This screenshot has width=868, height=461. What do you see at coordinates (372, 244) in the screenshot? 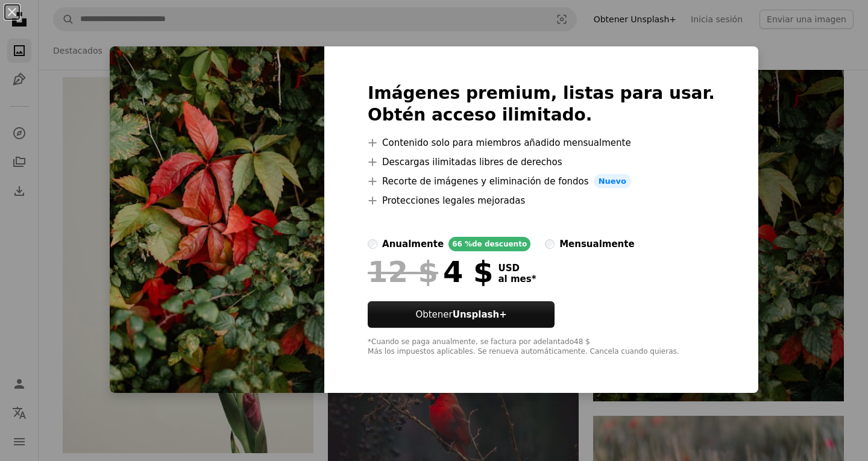
I see `input: anualmente66 %de descuento` at bounding box center [372, 244].